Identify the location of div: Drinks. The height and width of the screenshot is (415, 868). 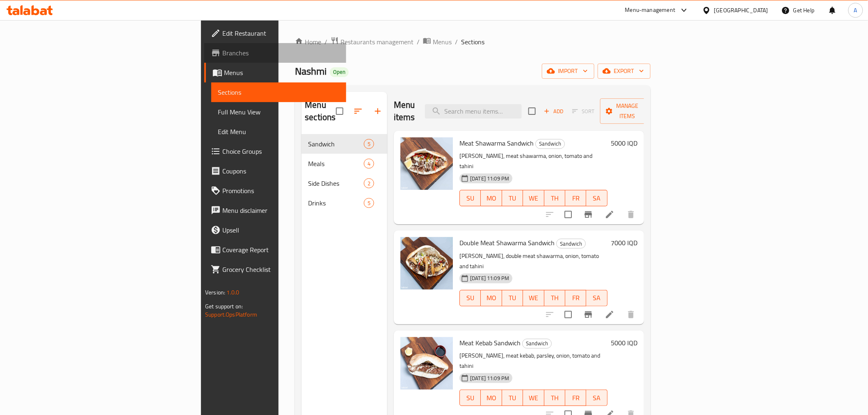
(336, 203).